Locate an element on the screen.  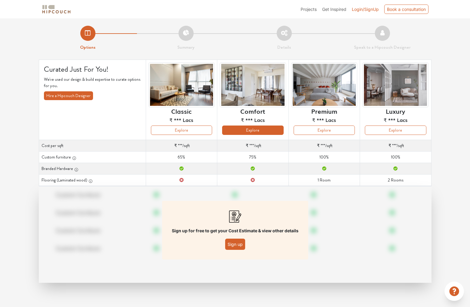
td: 1 Room is located at coordinates (324, 180).